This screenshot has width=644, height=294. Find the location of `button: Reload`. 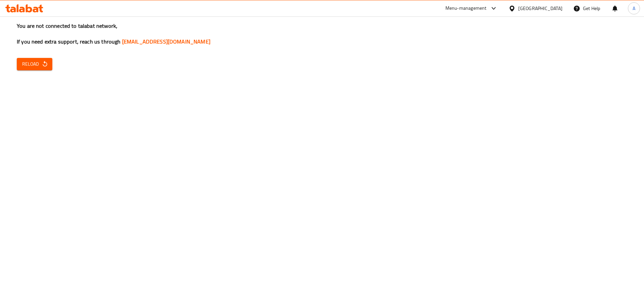

button: Reload is located at coordinates (34, 64).